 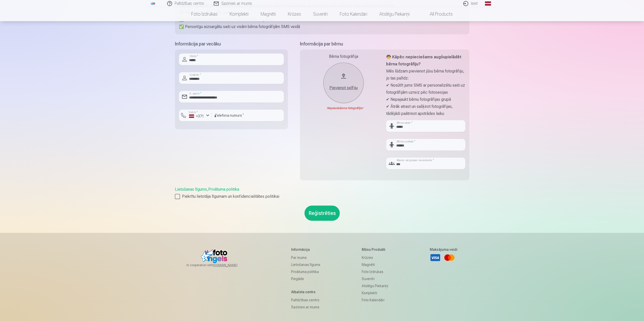 I want to click on p: ✔ Nepajaukt bērnu fotogrāfijas grupā, so click(x=426, y=100).